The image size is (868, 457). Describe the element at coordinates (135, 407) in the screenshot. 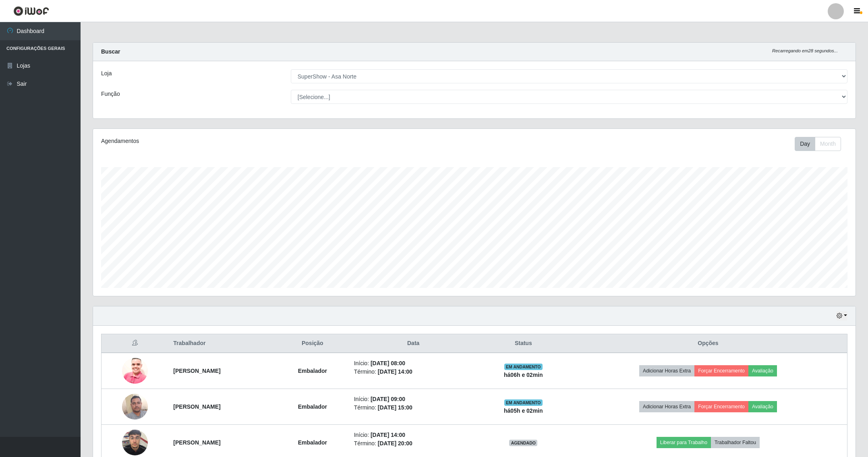

I see `img: 1728418986767.jpeg` at that location.